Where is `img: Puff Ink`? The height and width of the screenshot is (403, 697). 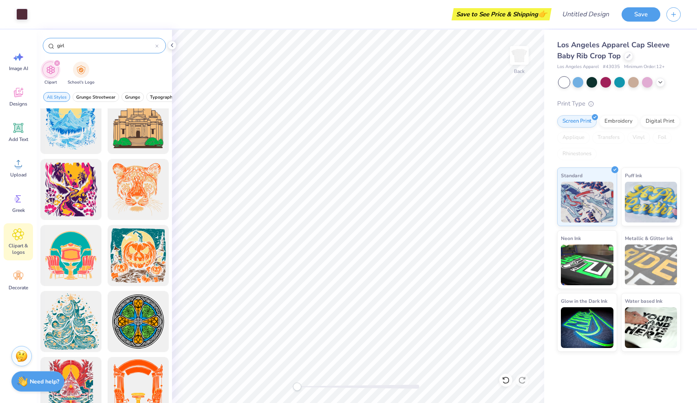
img: Puff Ink is located at coordinates (651, 202).